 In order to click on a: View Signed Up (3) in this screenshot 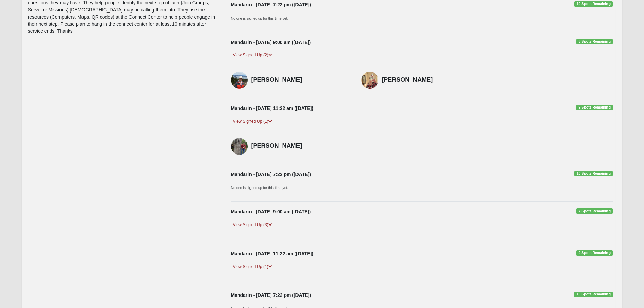, I will do `click(253, 225)`.